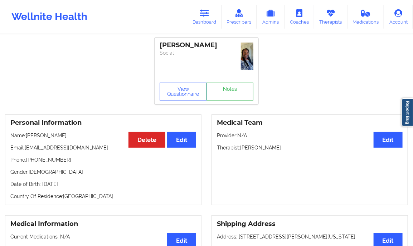 This screenshot has height=246, width=413. What do you see at coordinates (247, 56) in the screenshot?
I see `img: 547598fe-f325-47ce-b502-e241b3e66005_51a71e64-a5cd-47ab-ad7f-5b3788c4f79720240525_164217.jpg` at bounding box center [247, 56].